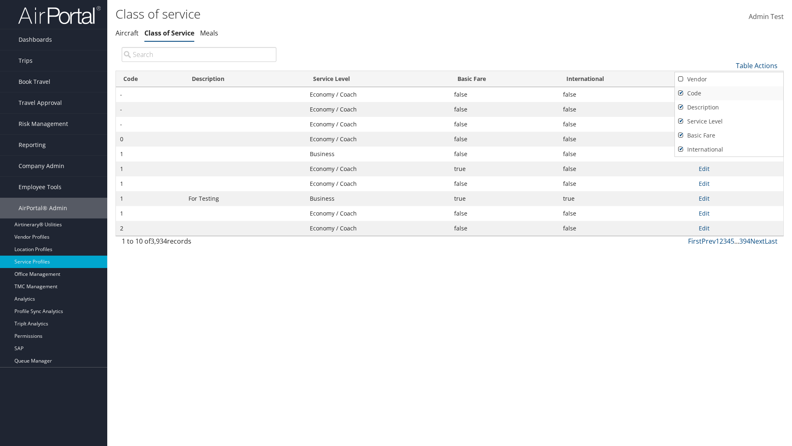  Describe the element at coordinates (729, 135) in the screenshot. I see `a: Basic Fare` at that location.